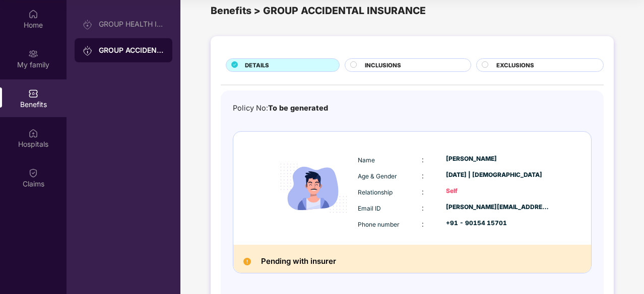 The height and width of the screenshot is (294, 644). I want to click on span: Age & Gender, so click(377, 176).